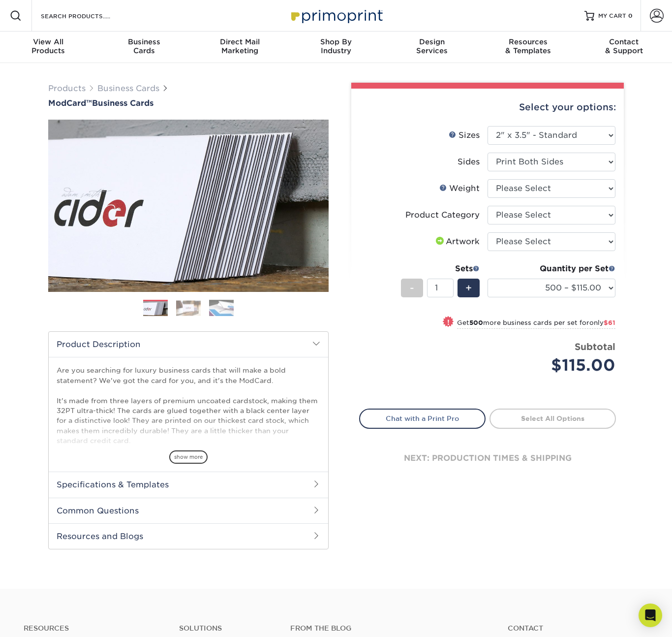  What do you see at coordinates (221, 307) in the screenshot?
I see `img: Business Cards 03` at bounding box center [221, 307].